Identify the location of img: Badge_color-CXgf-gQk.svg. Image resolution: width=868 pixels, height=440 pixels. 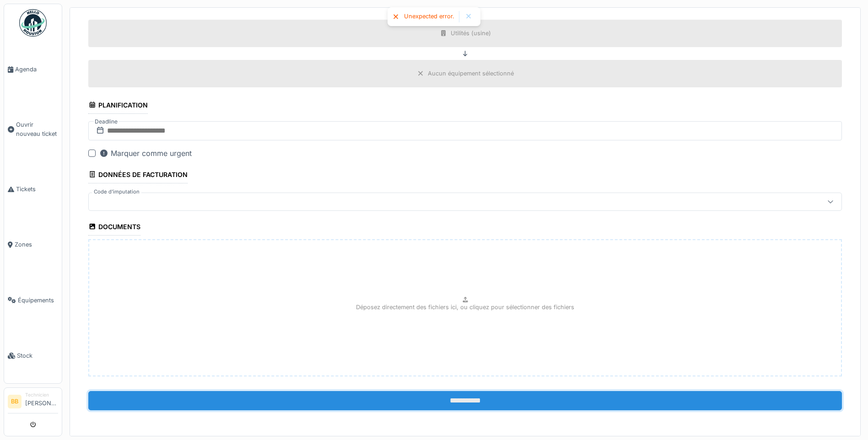
(33, 23).